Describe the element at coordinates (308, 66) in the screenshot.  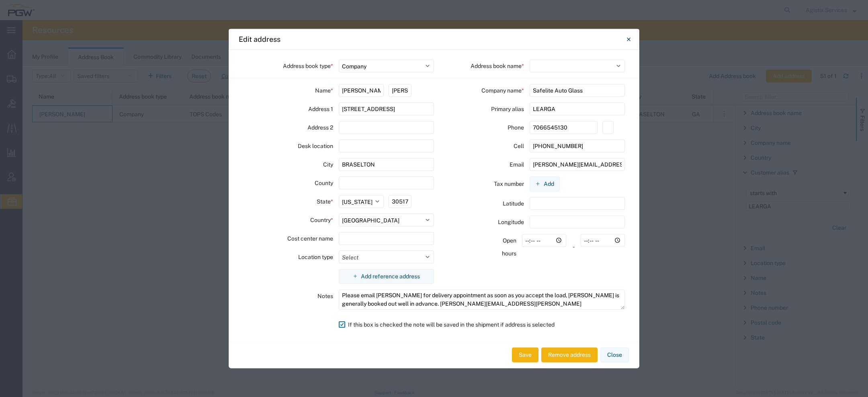
I see `label: Address book type` at that location.